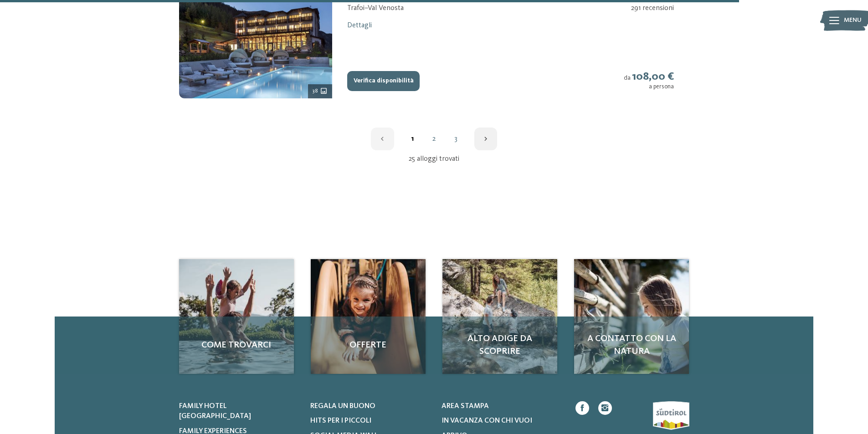  What do you see at coordinates (500, 345) in the screenshot?
I see `span: Alto Adige da scoprire` at bounding box center [500, 345].